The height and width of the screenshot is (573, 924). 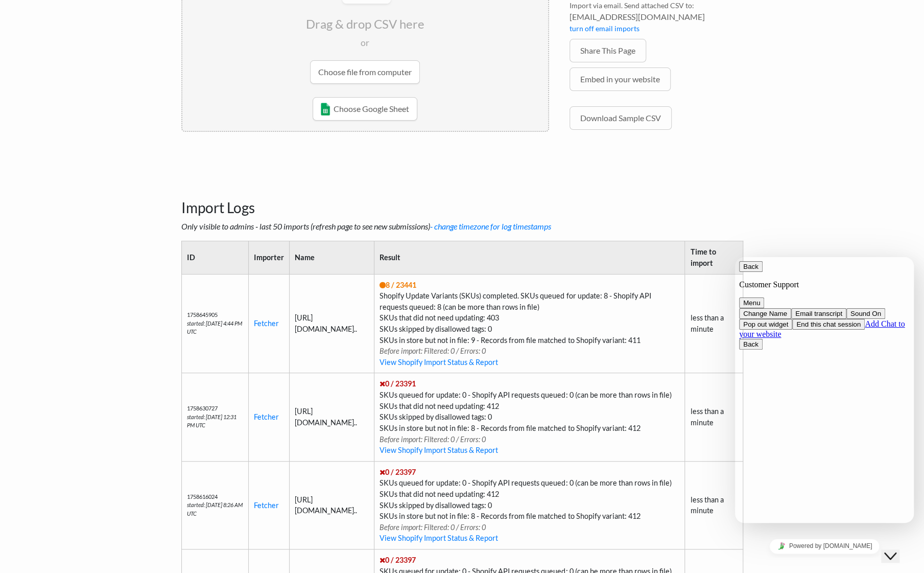 What do you see at coordinates (90, 28) in the screenshot?
I see `p: Customer Support` at bounding box center [90, 28].